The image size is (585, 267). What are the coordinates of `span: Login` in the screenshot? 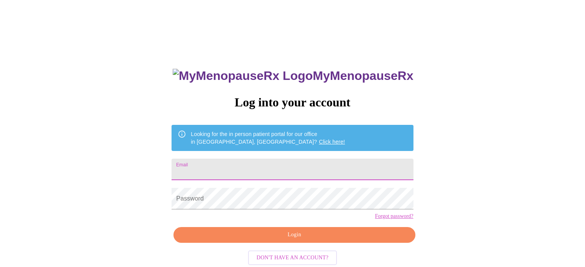 It's located at (294, 235).